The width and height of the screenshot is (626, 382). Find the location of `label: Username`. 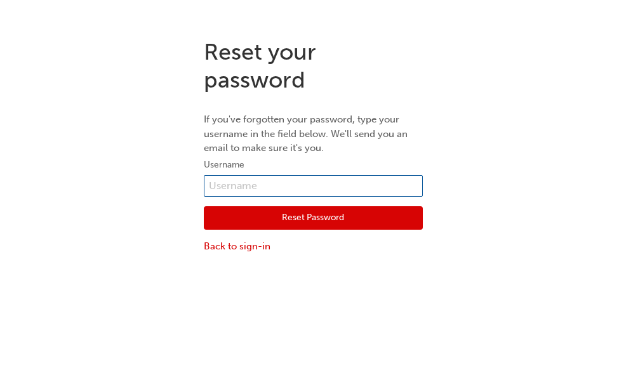

label: Username is located at coordinates (313, 165).